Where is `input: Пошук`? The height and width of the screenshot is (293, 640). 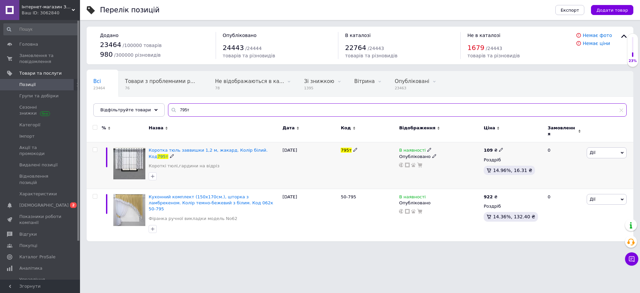 input: Пошук is located at coordinates (41, 29).